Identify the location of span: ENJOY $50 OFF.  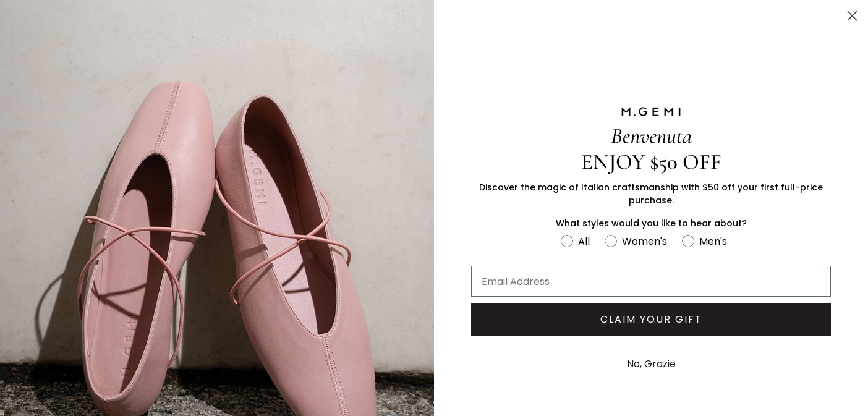
(651, 162).